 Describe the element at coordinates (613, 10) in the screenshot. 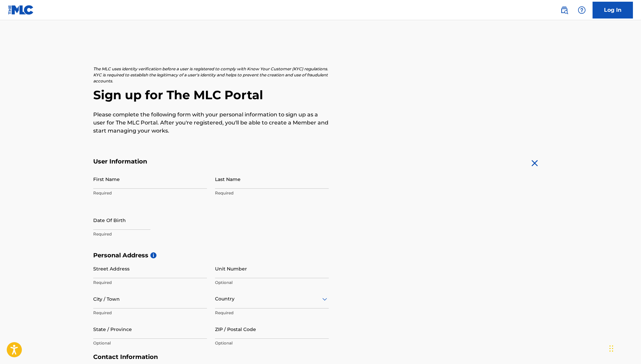

I see `a: Log In` at that location.